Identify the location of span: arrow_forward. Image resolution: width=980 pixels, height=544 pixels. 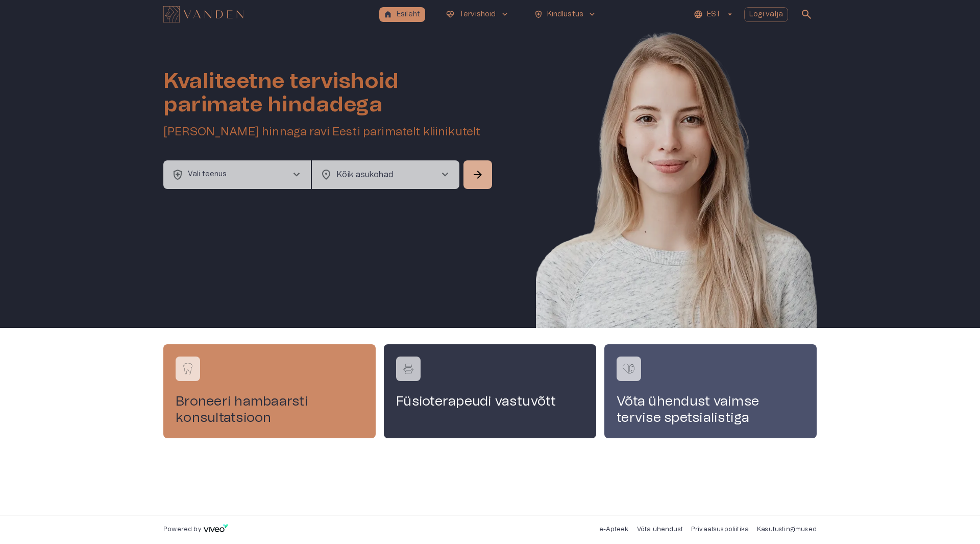
(478, 175).